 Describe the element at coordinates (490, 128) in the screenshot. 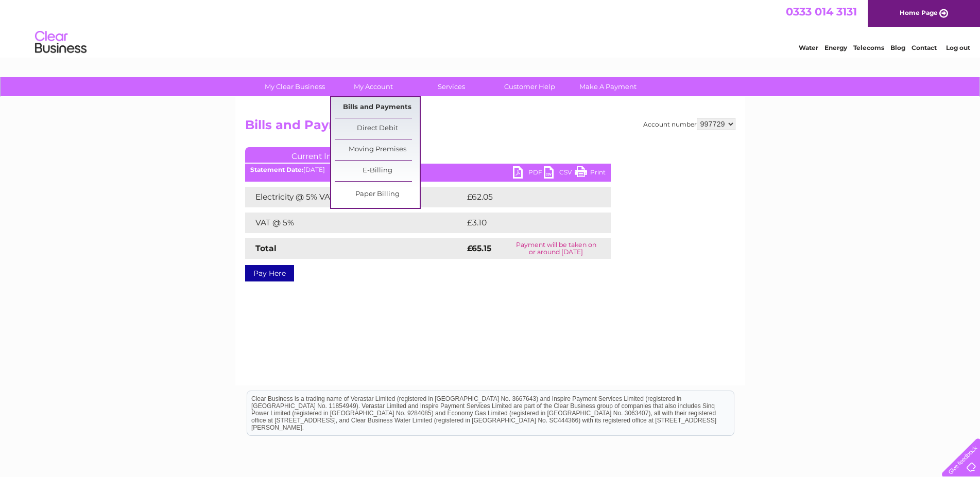

I see `h2: Bills and Payments` at that location.